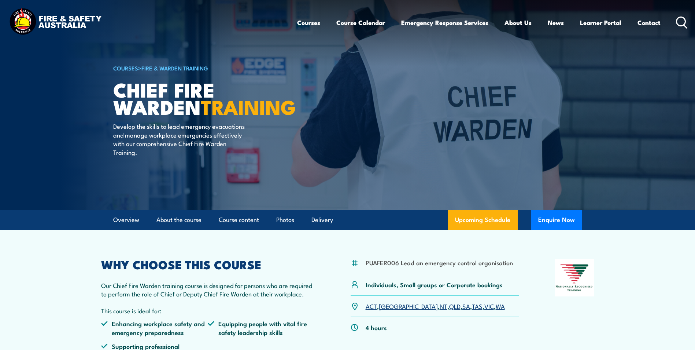 The image size is (695, 350). Describe the element at coordinates (445, 22) in the screenshot. I see `a: Emergency Response Services` at that location.